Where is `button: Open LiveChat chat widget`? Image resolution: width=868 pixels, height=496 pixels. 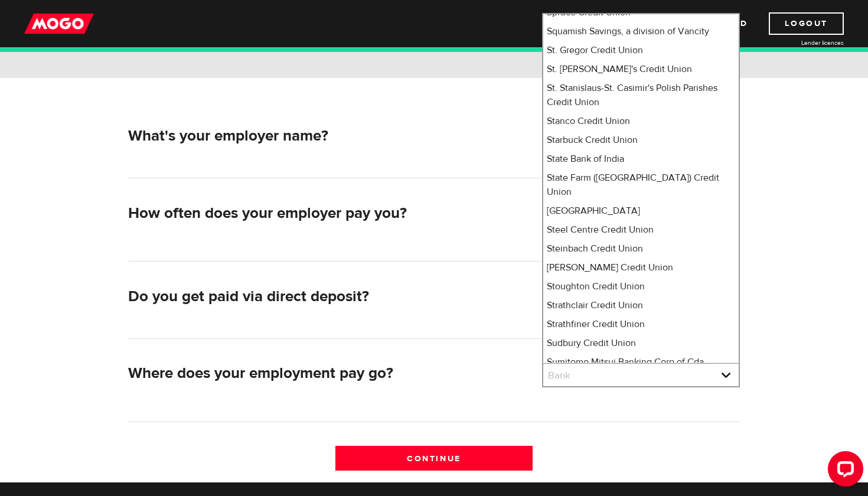 button: Open LiveChat chat widget is located at coordinates (27, 23).